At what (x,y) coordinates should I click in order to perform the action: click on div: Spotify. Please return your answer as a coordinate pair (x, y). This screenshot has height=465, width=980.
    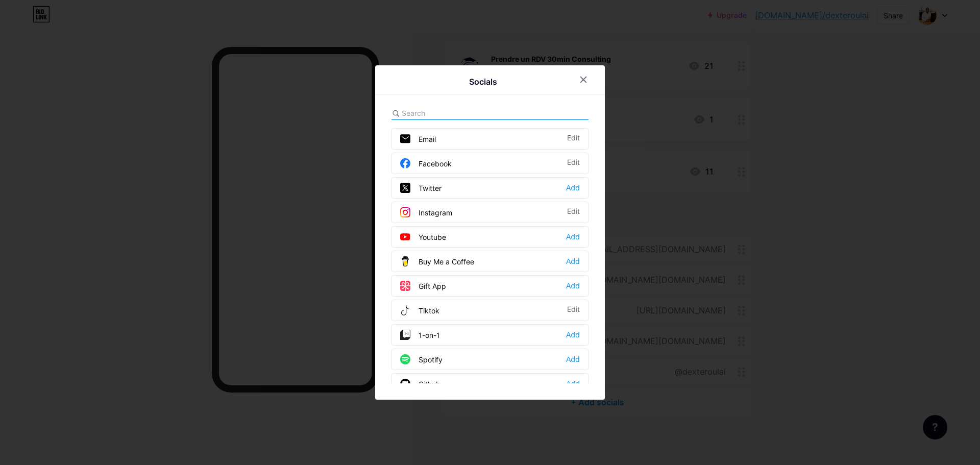
    Looking at the image, I should click on (421, 359).